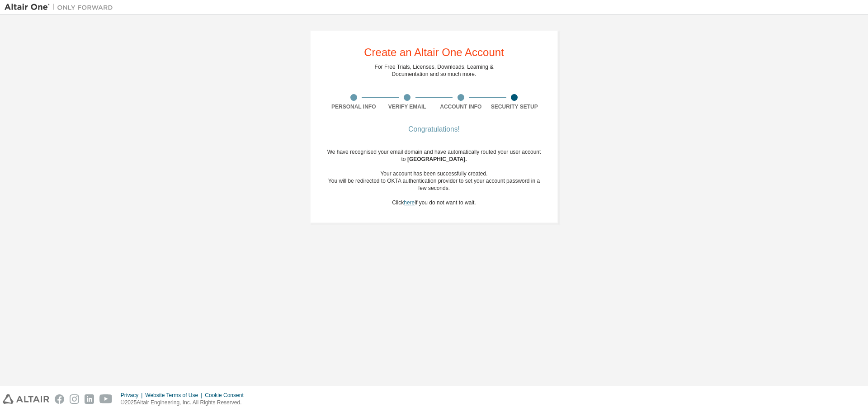 Image resolution: width=868 pixels, height=412 pixels. What do you see at coordinates (353, 107) in the screenshot?
I see `div: Personal Info` at bounding box center [353, 107].